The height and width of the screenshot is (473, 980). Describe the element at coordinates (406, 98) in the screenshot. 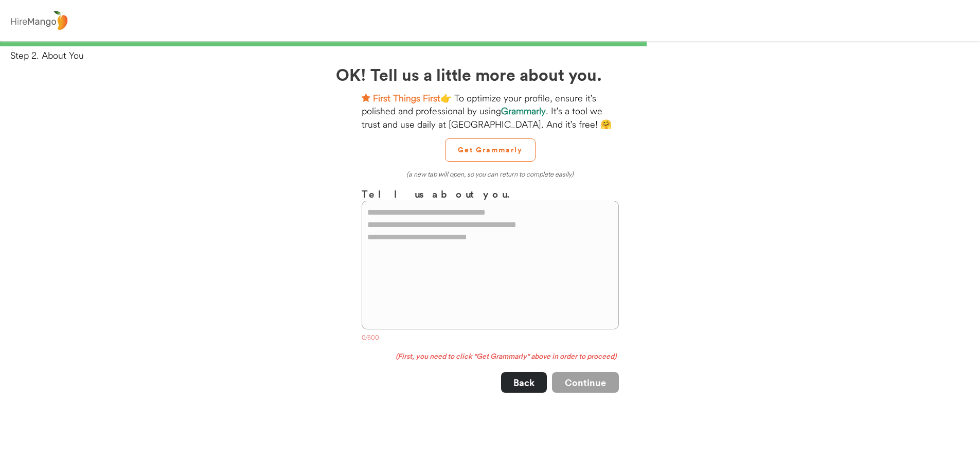

I see `strong: First Things First` at that location.